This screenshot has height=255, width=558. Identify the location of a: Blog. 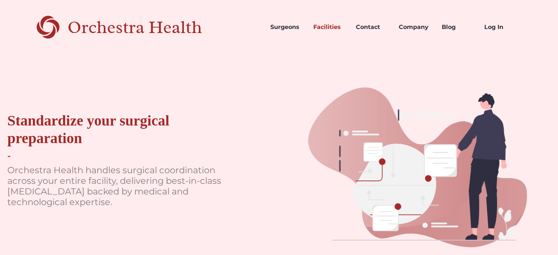
(457, 27).